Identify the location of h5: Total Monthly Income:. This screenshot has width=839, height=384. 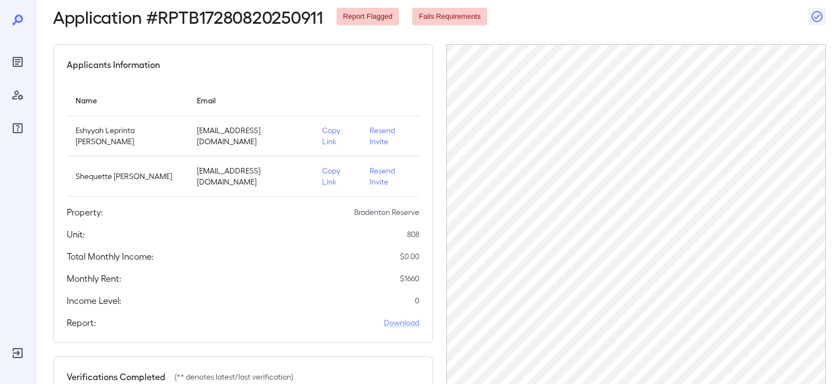
(110, 256).